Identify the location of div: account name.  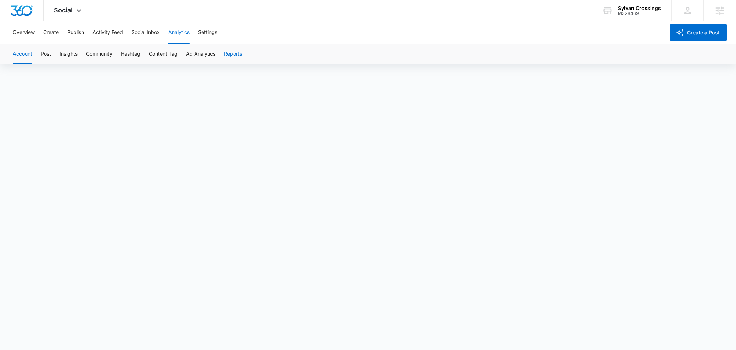
(640, 8).